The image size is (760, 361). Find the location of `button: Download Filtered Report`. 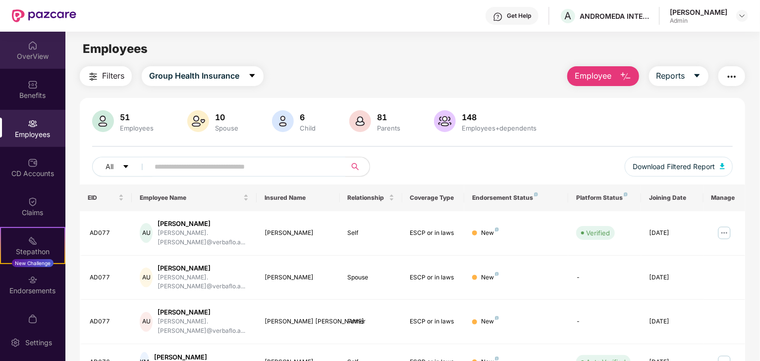

button: Download Filtered Report is located at coordinates (678, 167).